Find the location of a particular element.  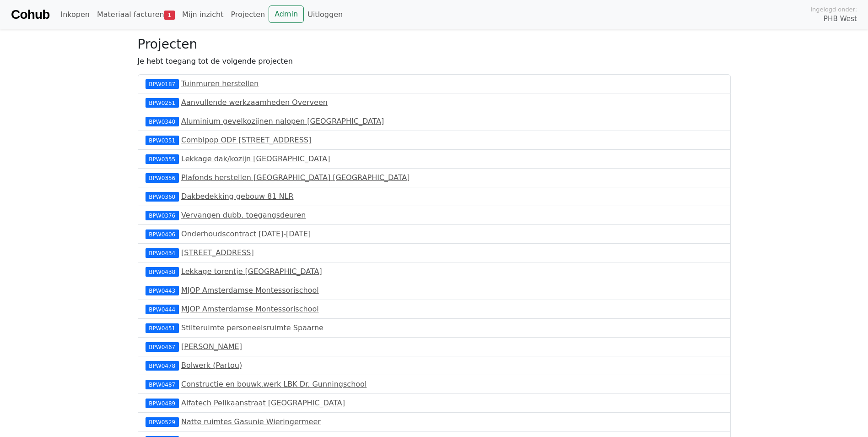

div: BPW0451 is located at coordinates (162, 328).